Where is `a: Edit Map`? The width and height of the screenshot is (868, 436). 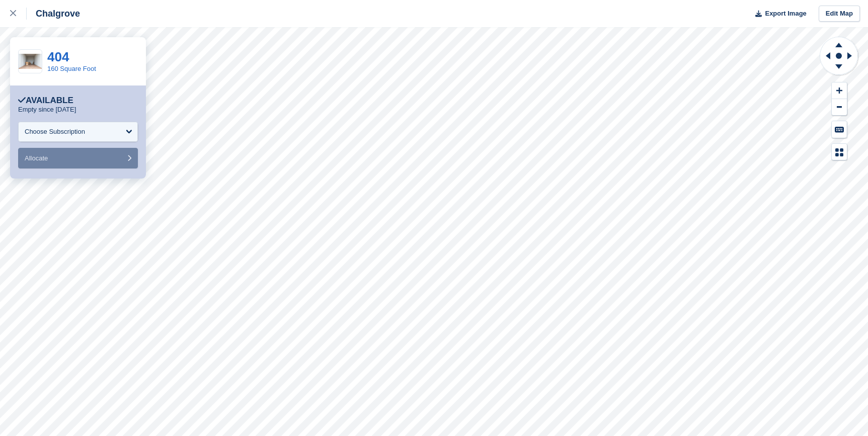 a: Edit Map is located at coordinates (839, 14).